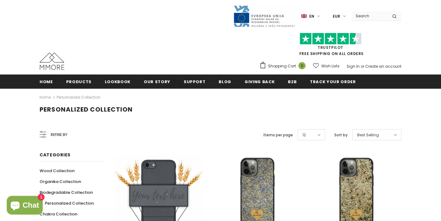 The height and width of the screenshot is (221, 441). I want to click on span: 0, so click(302, 66).